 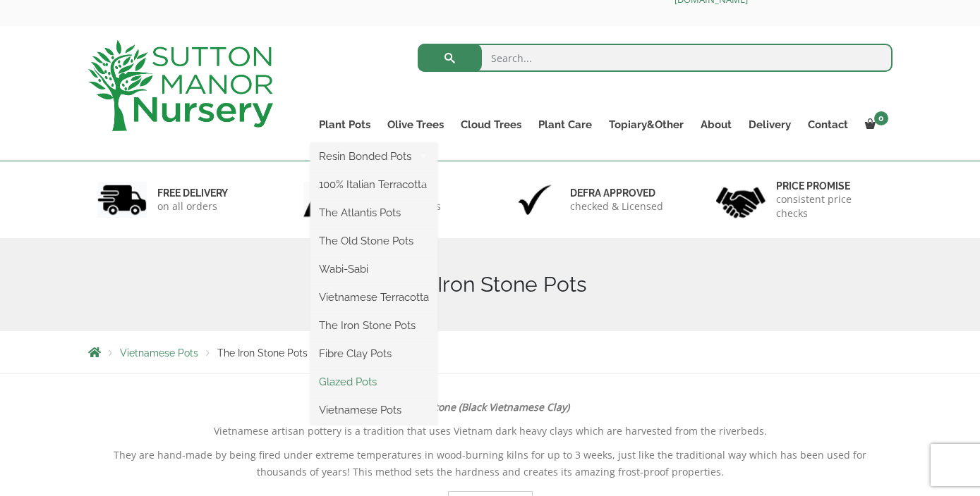 I want to click on a: Contact, so click(x=827, y=124).